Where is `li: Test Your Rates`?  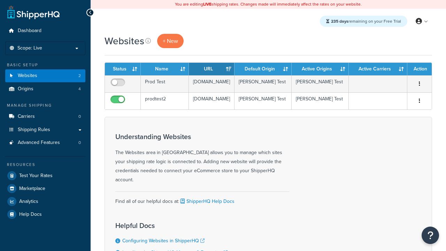 li: Test Your Rates is located at coordinates (45, 176).